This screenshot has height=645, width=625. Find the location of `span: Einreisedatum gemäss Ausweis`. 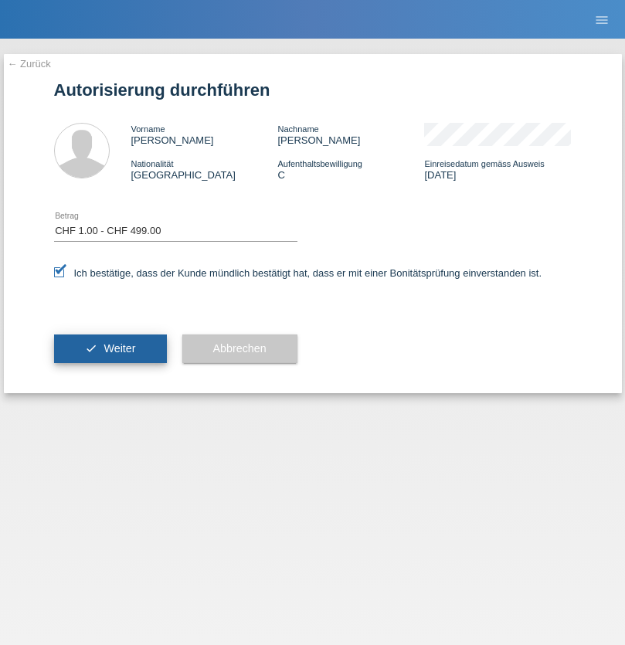

span: Einreisedatum gemäss Ausweis is located at coordinates (484, 164).